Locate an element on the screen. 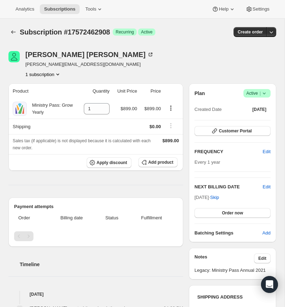  nav: Pagination is located at coordinates (96, 236).